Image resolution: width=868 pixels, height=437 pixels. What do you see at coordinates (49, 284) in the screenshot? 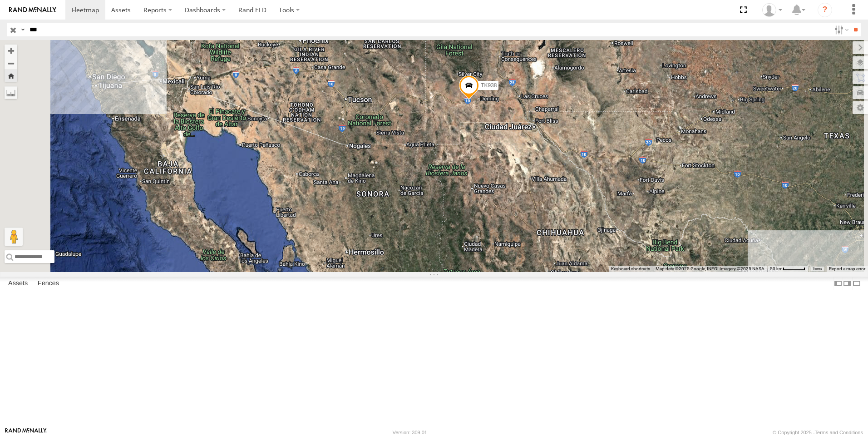
I see `label: Fences` at bounding box center [49, 284].